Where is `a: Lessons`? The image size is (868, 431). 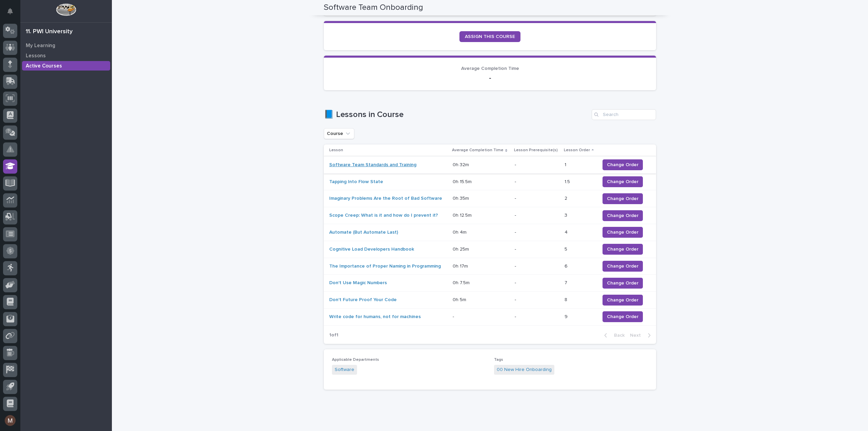
a: Lessons is located at coordinates (66, 56).